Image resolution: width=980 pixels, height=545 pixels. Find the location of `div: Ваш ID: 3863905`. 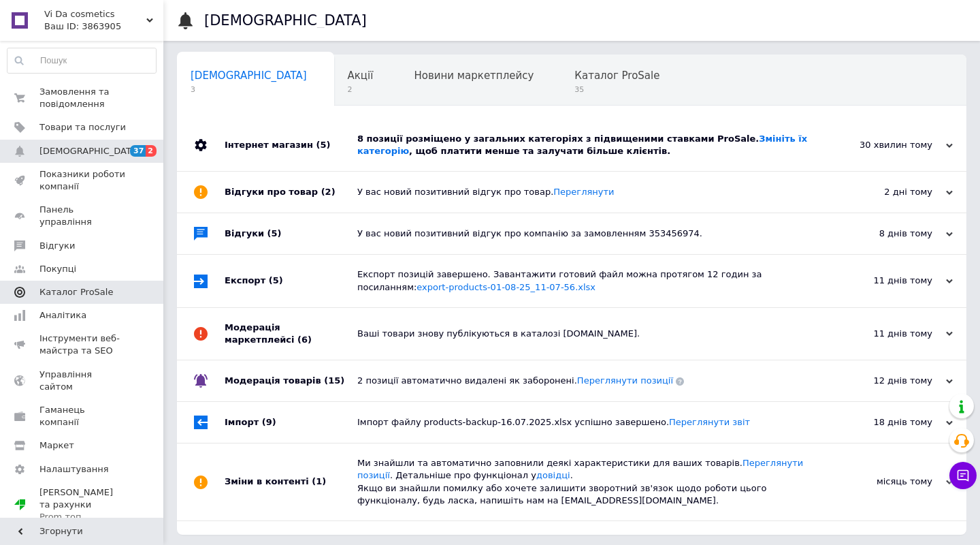

div: Ваш ID: 3863905 is located at coordinates (104, 27).